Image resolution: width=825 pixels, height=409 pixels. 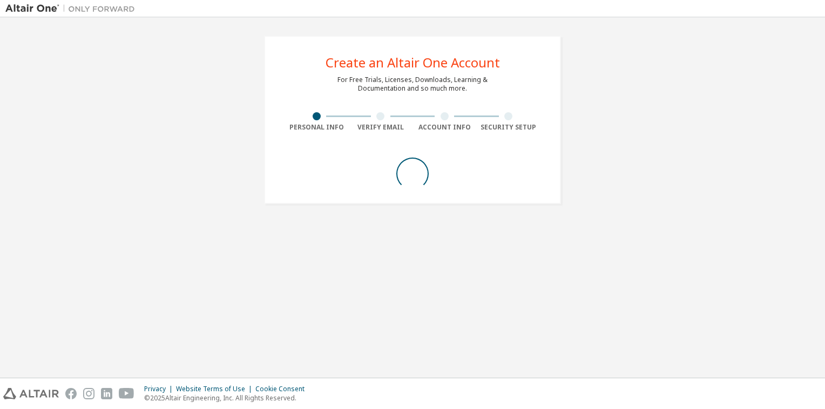 I want to click on div: Security Setup, so click(x=509, y=127).